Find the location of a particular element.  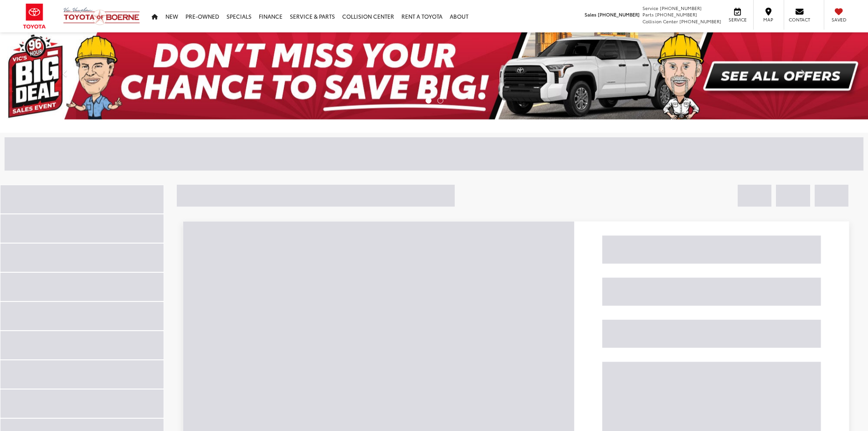

span: Map is located at coordinates (768, 20).